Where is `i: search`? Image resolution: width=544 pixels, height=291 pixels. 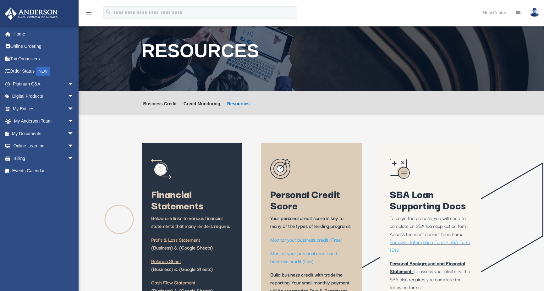 i: search is located at coordinates (108, 12).